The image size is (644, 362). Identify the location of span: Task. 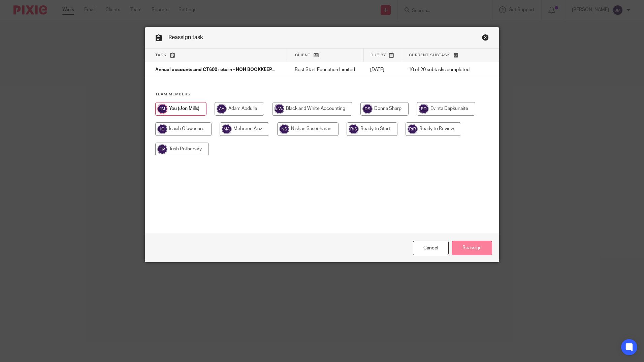
(161, 55).